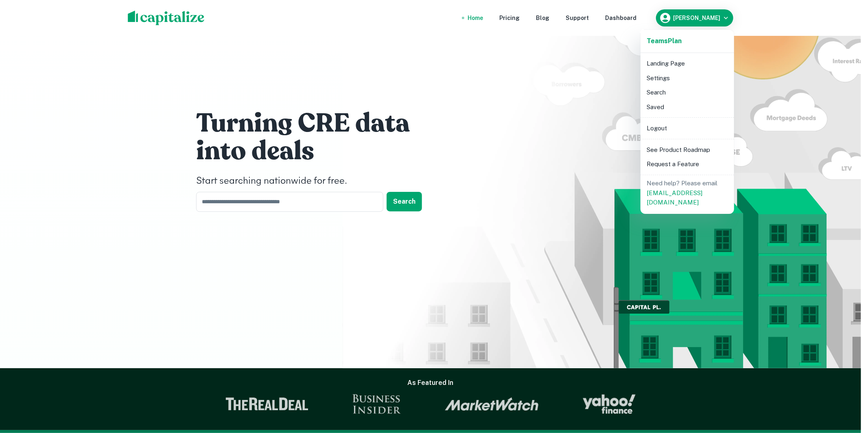 The width and height of the screenshot is (868, 433). Describe the element at coordinates (687, 128) in the screenshot. I see `li: Logout` at that location.